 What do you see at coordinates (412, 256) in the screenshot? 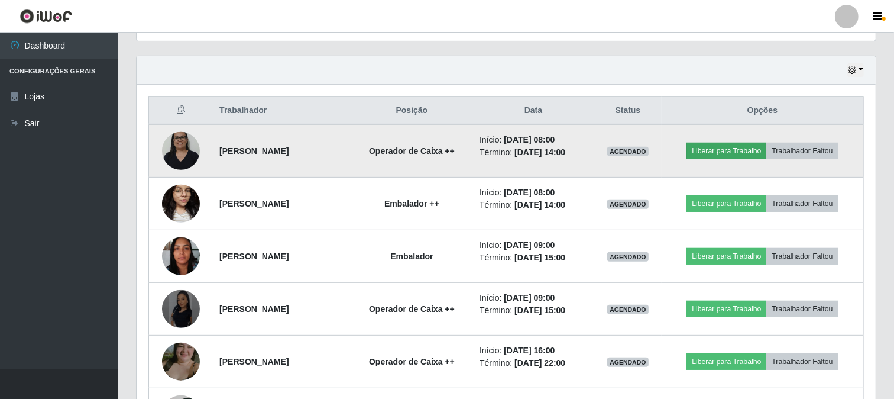
I see `strong: Embalador` at bounding box center [412, 256].